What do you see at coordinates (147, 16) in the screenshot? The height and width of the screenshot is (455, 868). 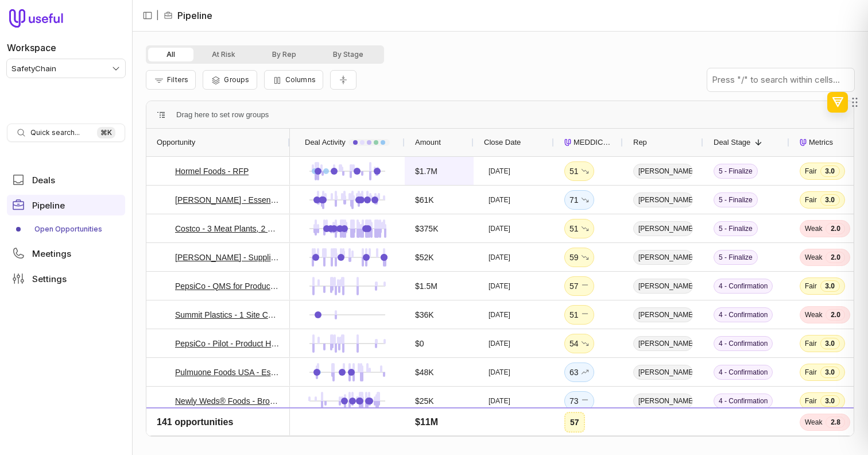 I see `button: Collapse sidebar` at bounding box center [147, 16].